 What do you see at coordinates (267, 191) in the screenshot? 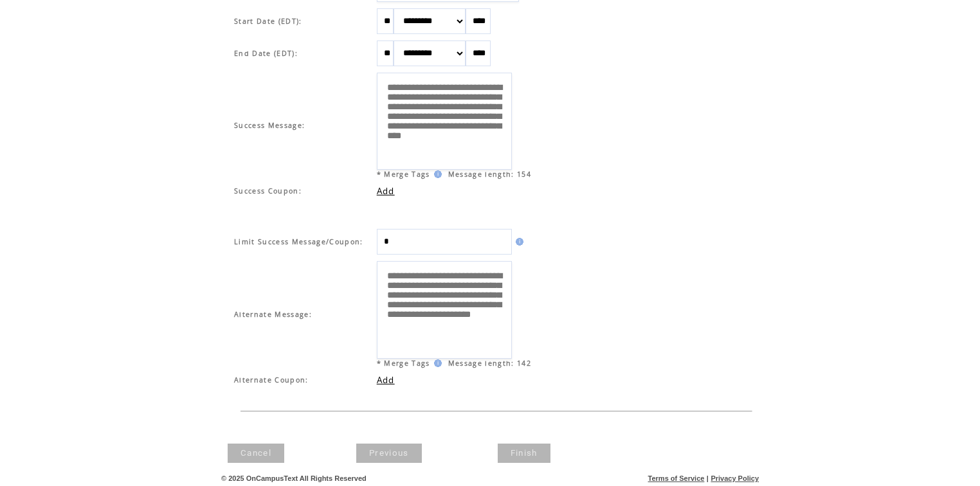
I see `span: Success Coupon:` at bounding box center [267, 191].